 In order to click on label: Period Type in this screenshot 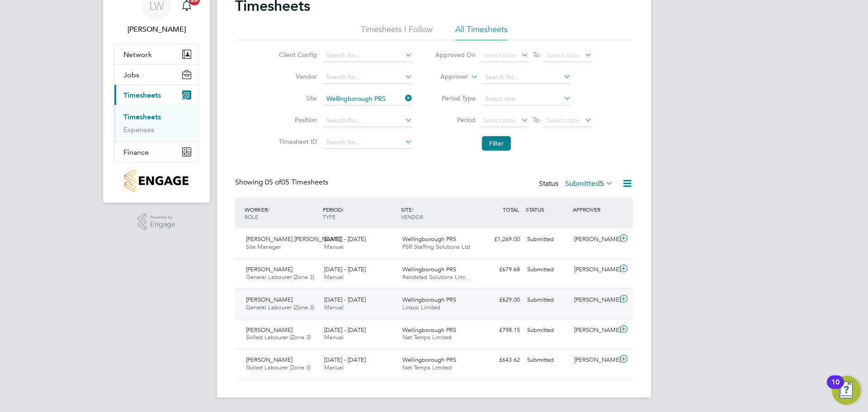, I will do `click(455, 98)`.